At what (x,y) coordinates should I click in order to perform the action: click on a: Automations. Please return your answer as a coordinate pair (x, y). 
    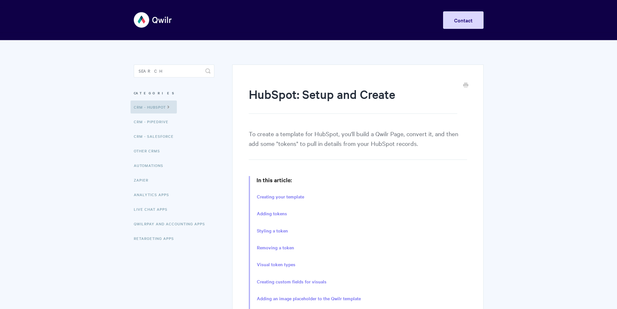
    Looking at the image, I should click on (151, 165).